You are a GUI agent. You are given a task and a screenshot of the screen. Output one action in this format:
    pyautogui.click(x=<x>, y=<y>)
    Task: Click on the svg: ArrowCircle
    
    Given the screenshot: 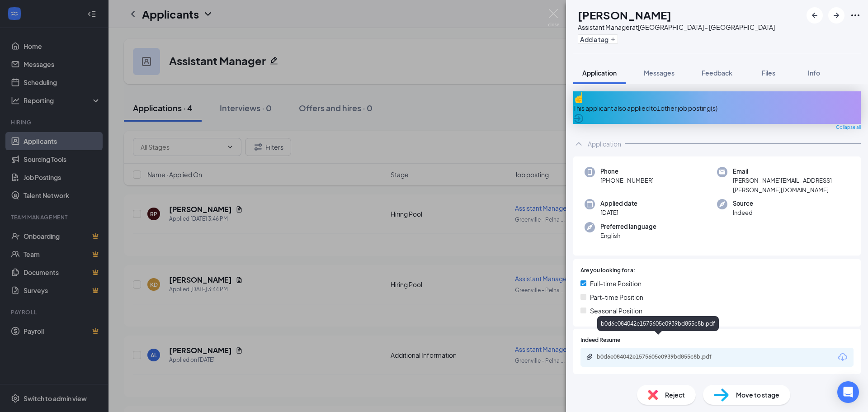 What is the action you would take?
    pyautogui.click(x=579, y=119)
    